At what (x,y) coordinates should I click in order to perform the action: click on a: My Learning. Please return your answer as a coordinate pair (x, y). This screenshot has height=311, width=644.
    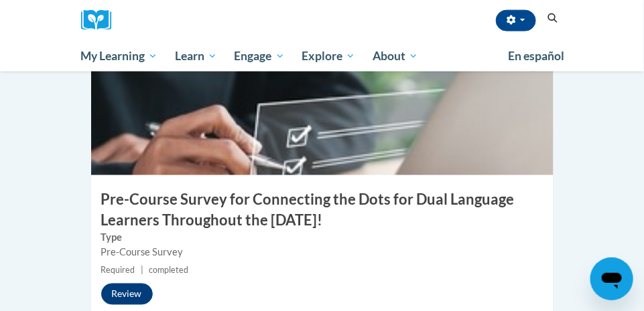
    Looking at the image, I should click on (119, 56).